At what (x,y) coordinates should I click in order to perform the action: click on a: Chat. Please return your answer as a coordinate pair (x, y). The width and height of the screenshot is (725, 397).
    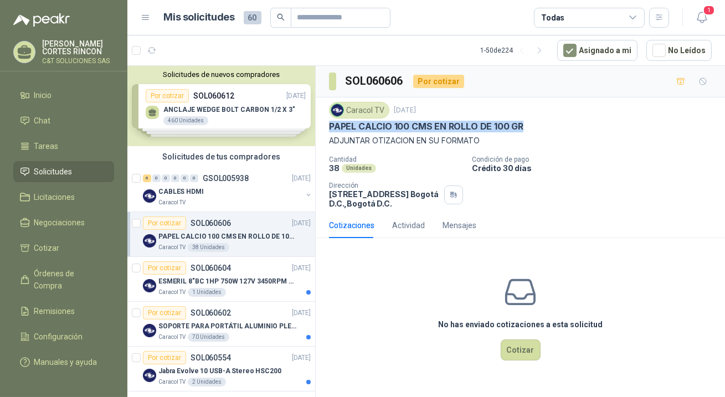
    Looking at the image, I should click on (64, 121).